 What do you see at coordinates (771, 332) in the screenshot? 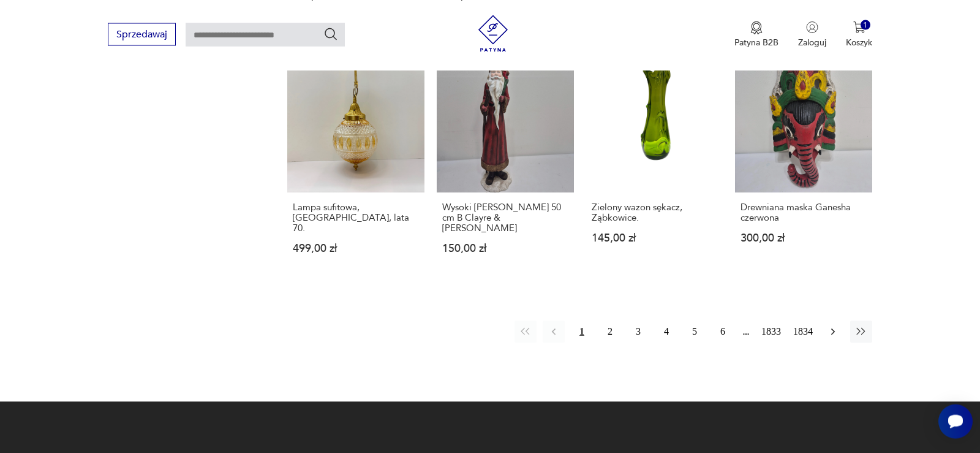
I see `button: 1833` at bounding box center [771, 332].